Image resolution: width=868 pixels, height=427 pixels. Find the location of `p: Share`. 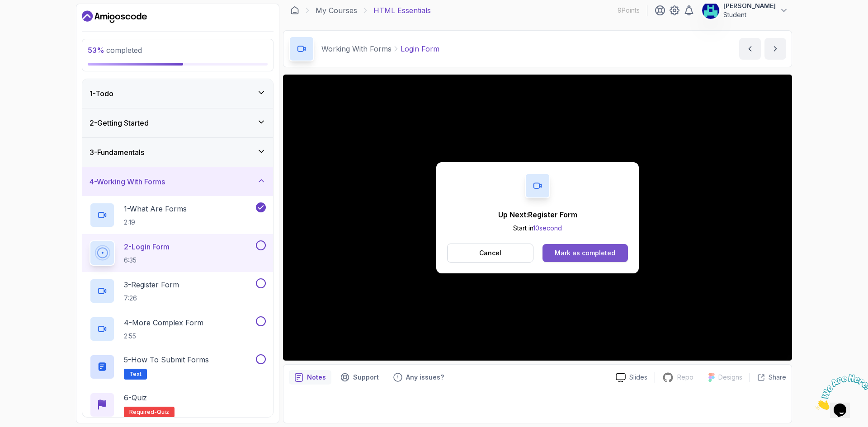

p: Share is located at coordinates (777, 377).